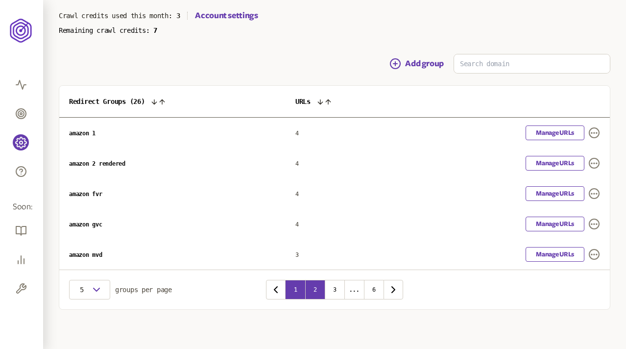 Image resolution: width=626 pixels, height=349 pixels. I want to click on button: 2, so click(315, 289).